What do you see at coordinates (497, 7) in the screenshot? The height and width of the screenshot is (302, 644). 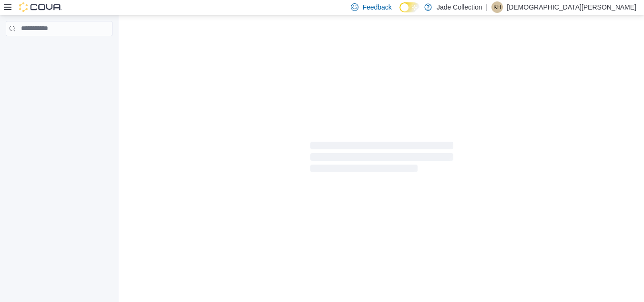 I see `span: KH` at bounding box center [497, 7].